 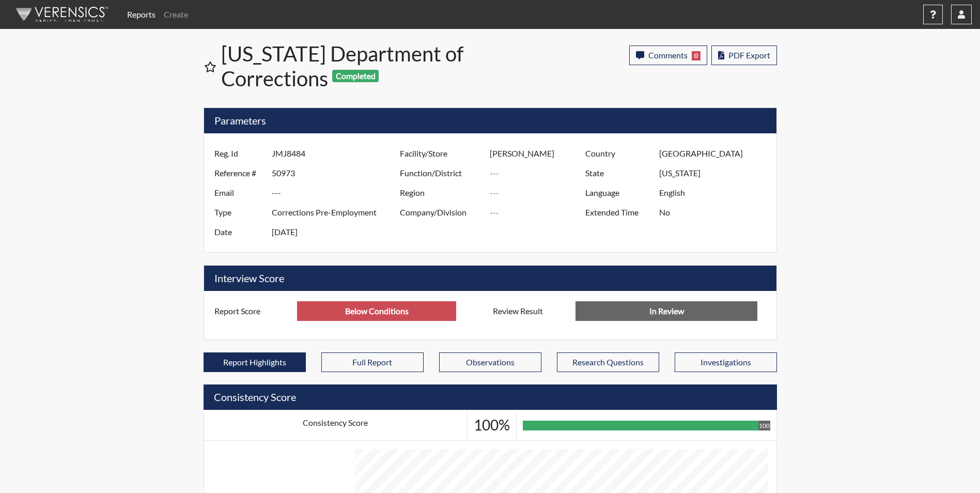 I want to click on label: Region, so click(x=442, y=193).